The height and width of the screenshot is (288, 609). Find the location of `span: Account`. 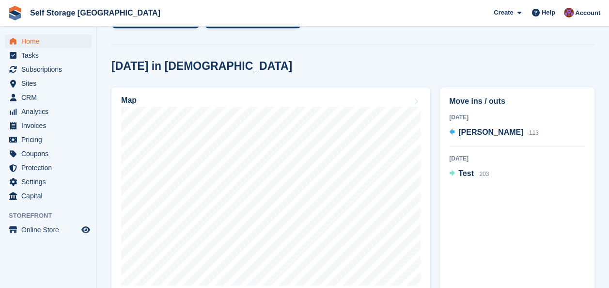

span: Account is located at coordinates (588, 13).